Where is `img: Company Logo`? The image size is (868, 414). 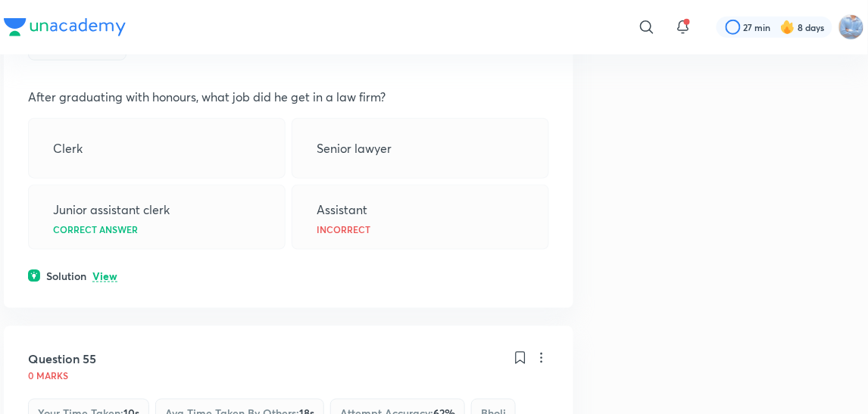 img: Company Logo is located at coordinates (65, 28).